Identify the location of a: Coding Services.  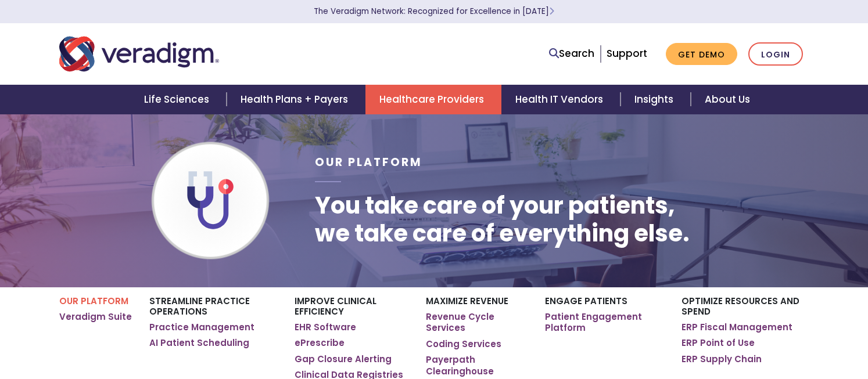
(463, 344).